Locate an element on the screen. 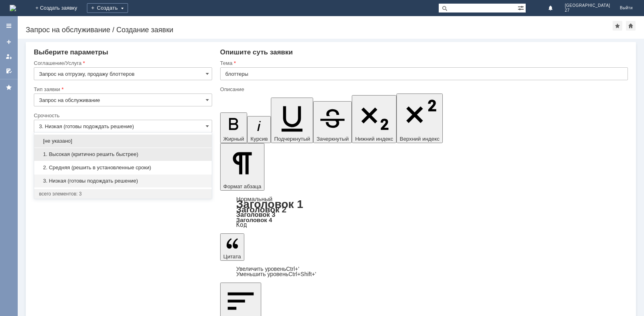 The width and height of the screenshot is (644, 316). span: Формат абзаца is located at coordinates (242, 186).